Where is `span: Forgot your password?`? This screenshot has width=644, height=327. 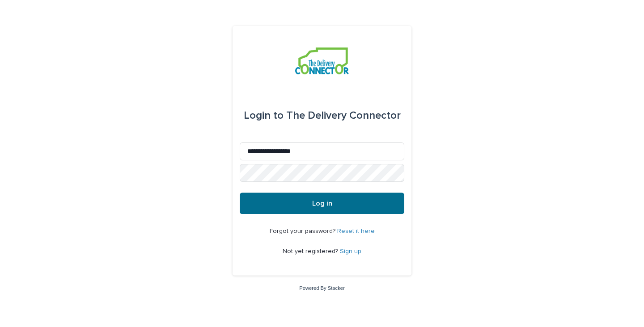 span: Forgot your password? is located at coordinates (304, 231).